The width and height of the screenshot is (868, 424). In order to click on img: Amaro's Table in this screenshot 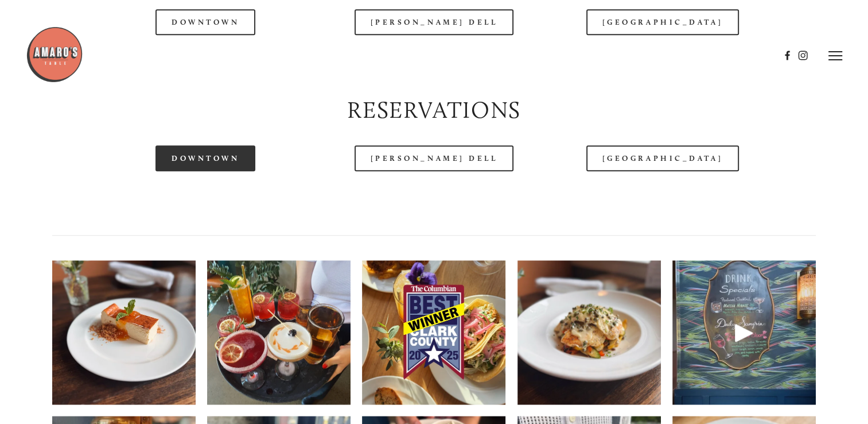, I will do `click(54, 54)`.